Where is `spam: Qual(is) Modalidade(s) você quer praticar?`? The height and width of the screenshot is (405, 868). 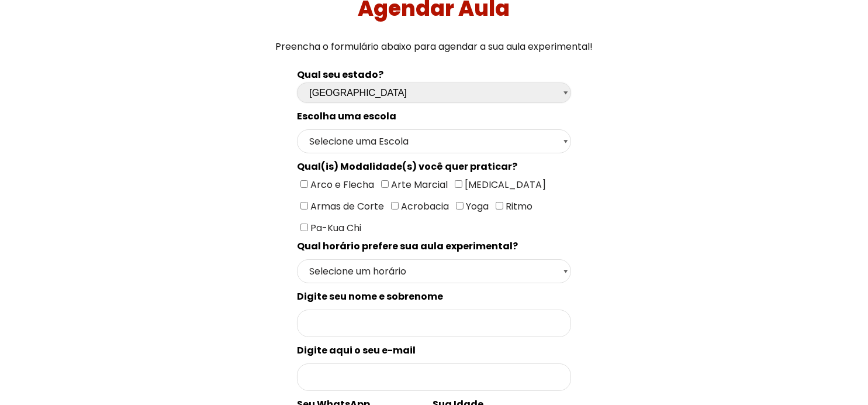
spam: Qual(is) Modalidade(s) você quer praticar? is located at coordinates (406, 166).